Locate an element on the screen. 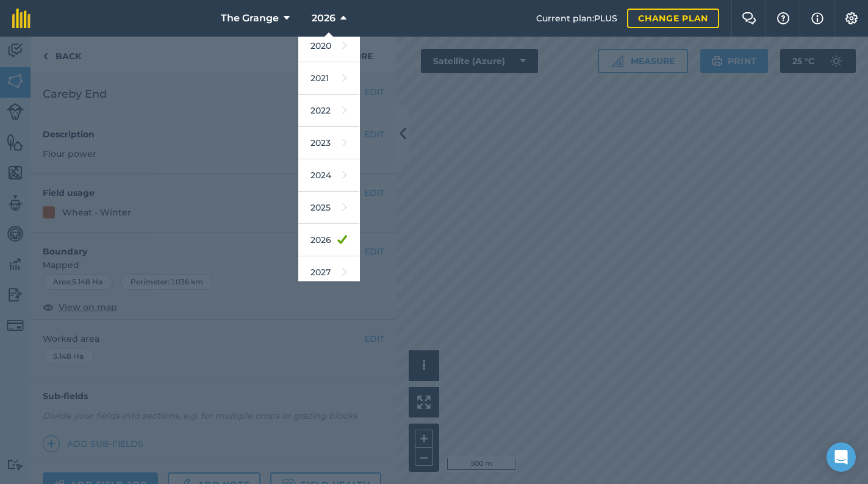 The height and width of the screenshot is (484, 868). a: 2020 is located at coordinates (329, 46).